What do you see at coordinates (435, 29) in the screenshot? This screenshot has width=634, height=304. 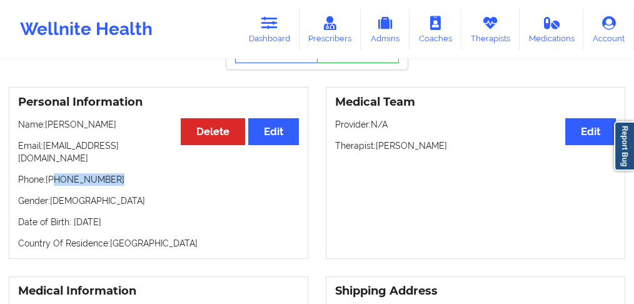 I see `a: Coaches` at bounding box center [435, 29].